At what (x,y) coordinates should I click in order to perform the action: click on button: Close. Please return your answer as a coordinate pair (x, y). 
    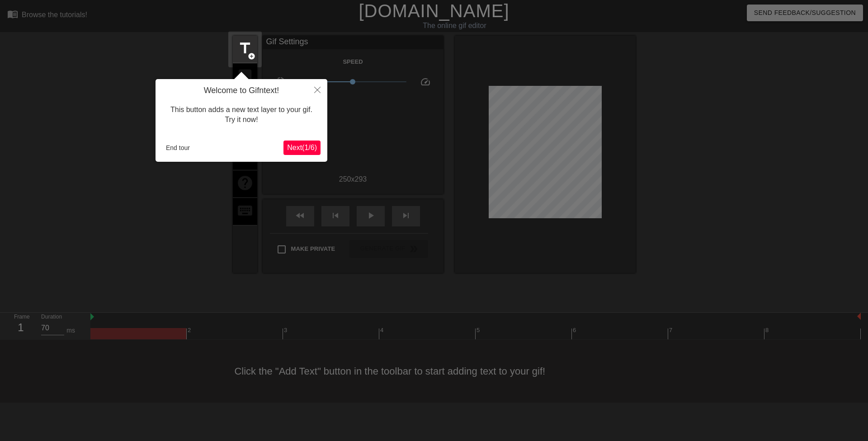
    Looking at the image, I should click on (317, 89).